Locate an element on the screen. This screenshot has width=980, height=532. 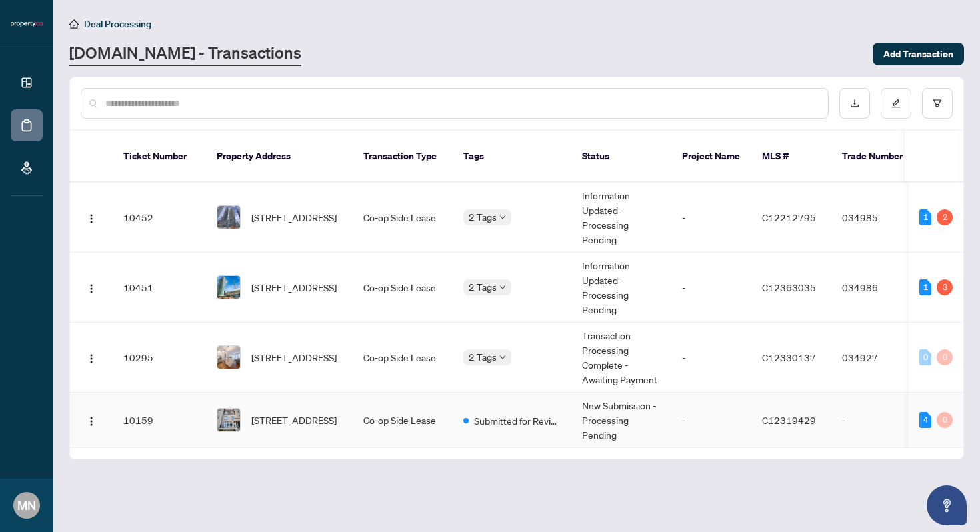
span: MN is located at coordinates (27, 505).